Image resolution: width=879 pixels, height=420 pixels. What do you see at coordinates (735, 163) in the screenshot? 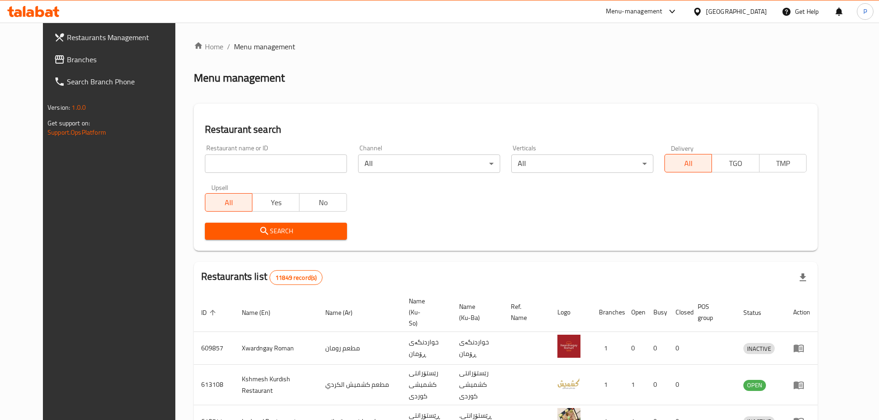
I see `button: TGO` at bounding box center [735, 163].